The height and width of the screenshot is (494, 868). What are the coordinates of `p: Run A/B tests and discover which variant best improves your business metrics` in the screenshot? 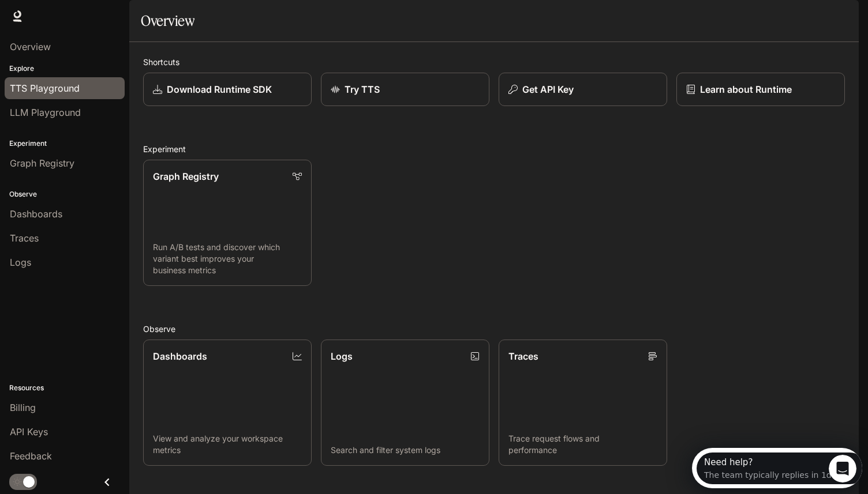 It's located at (228, 259).